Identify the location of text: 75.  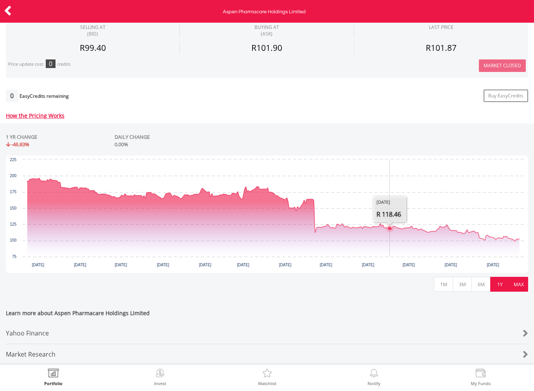
(14, 256).